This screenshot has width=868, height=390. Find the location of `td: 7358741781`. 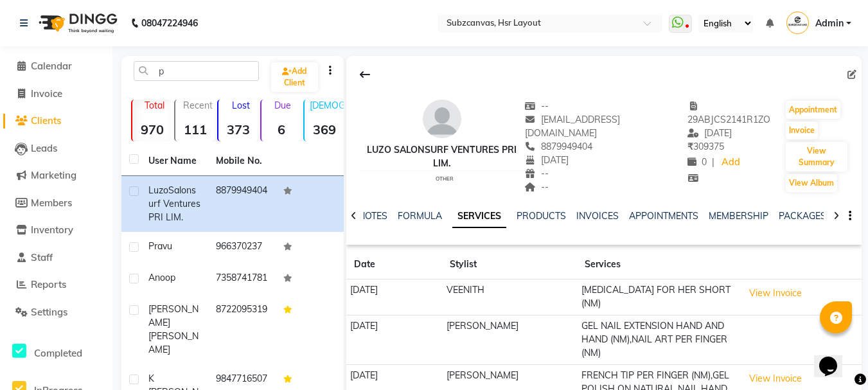

td: 7358741781 is located at coordinates (241, 279).